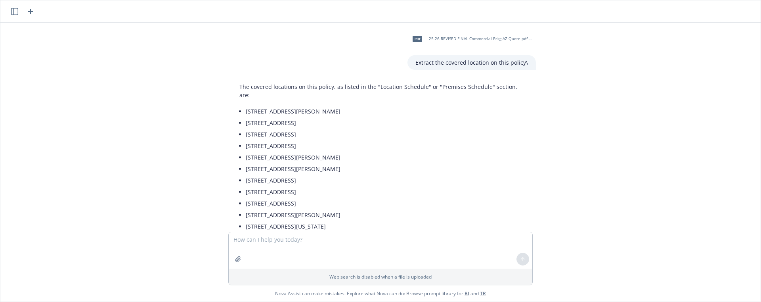  I want to click on span: pdf, so click(417, 38).